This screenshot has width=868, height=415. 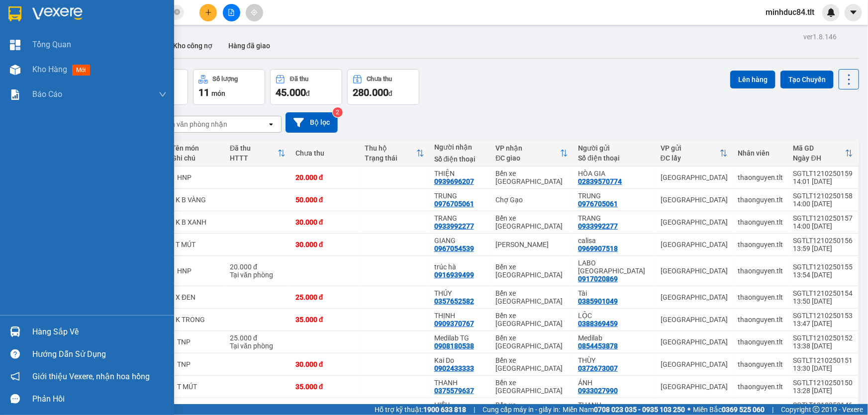 What do you see at coordinates (460, 147) in the screenshot?
I see `div: Người nhận` at bounding box center [460, 147].